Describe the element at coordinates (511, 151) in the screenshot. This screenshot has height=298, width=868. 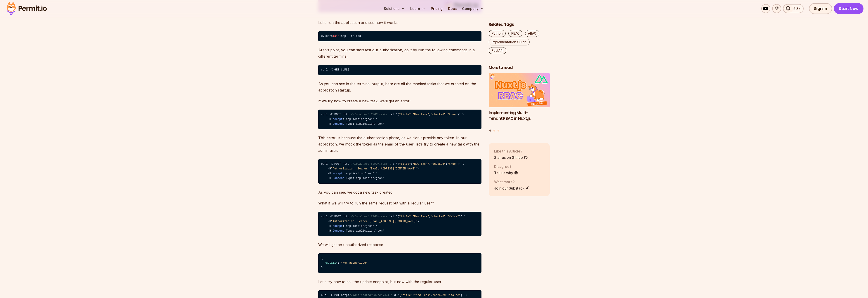
I see `p: Like this Article?` at that location.